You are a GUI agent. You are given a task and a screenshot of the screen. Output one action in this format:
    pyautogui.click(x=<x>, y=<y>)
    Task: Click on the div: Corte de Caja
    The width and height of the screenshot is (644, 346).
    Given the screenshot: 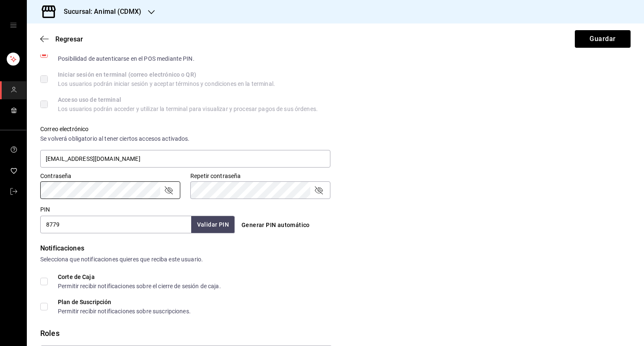 What is the action you would take?
    pyautogui.click(x=139, y=277)
    